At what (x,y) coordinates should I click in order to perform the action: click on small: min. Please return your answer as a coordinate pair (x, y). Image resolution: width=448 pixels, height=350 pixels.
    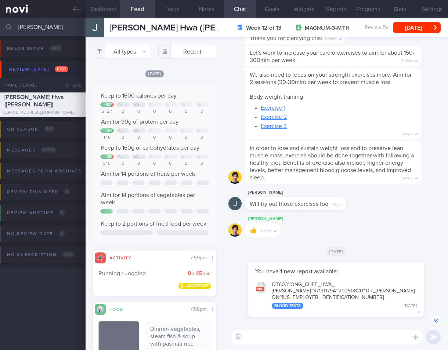
    Looking at the image, I should click on (207, 274).